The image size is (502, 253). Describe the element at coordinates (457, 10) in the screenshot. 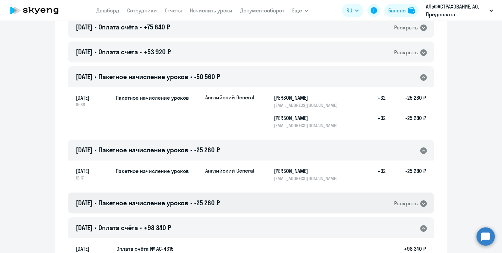

I see `p: АЛЬФАСТРАХОВАНИЕ, АО, Предоплата` at that location.